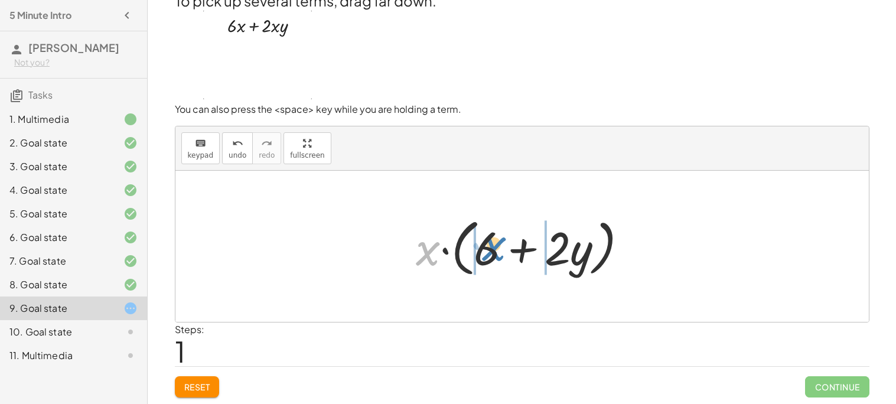  Describe the element at coordinates (40, 94) in the screenshot. I see `span: Tasks` at that location.